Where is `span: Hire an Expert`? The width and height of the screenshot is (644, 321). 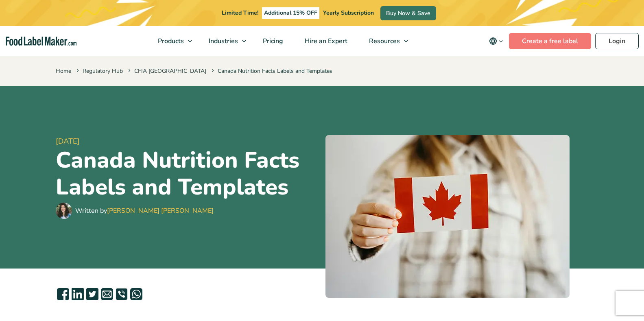
span: Hire an Expert is located at coordinates (325, 41).